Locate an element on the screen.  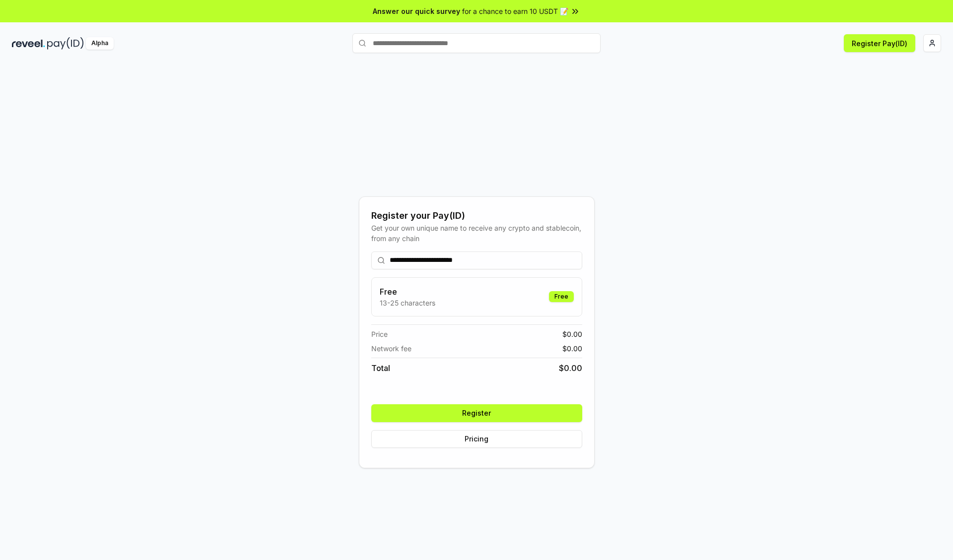
span: Answer our quick survey is located at coordinates (417, 11).